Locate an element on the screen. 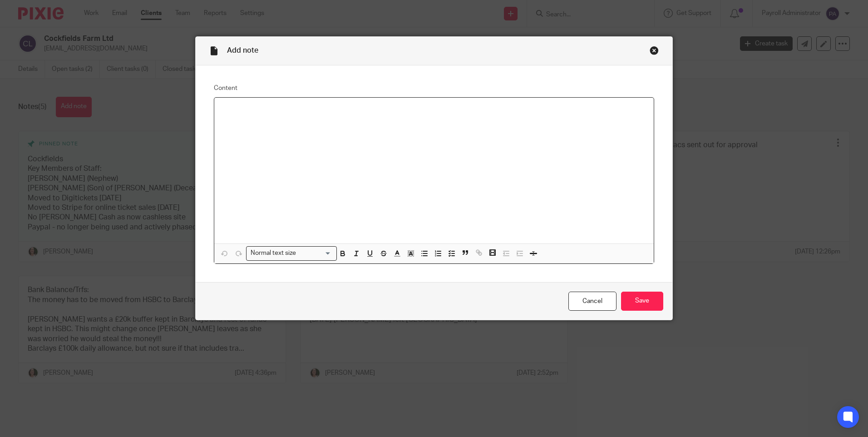 The width and height of the screenshot is (868, 437). label: Content is located at coordinates (434, 88).